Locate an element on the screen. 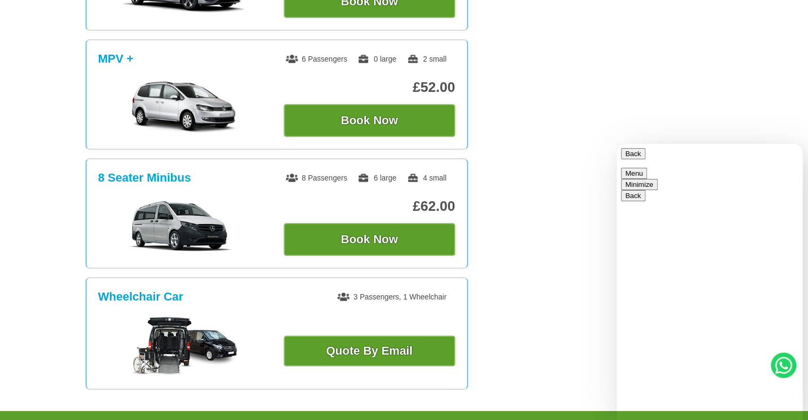 The image size is (808, 420). h3: MPV + is located at coordinates (116, 59).